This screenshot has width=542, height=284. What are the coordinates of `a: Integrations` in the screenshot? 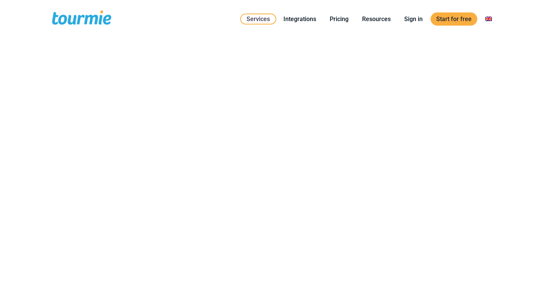 It's located at (300, 19).